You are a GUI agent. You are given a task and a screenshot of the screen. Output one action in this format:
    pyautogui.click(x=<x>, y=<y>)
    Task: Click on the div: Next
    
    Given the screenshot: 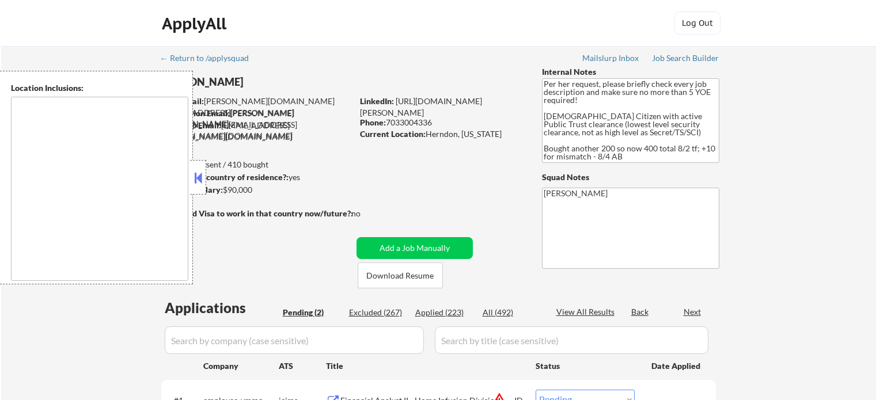 What is the action you would take?
    pyautogui.click(x=693, y=312)
    